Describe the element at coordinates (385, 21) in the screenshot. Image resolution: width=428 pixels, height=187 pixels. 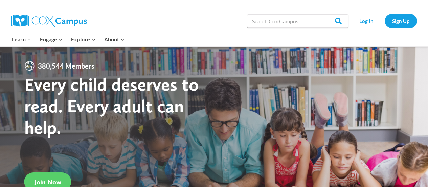
I see `nav: Secondary Navigation` at that location.